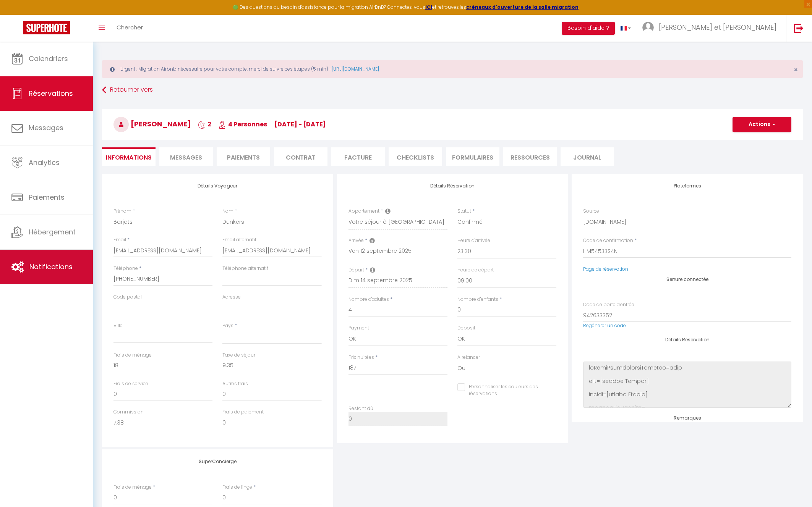 The height and width of the screenshot is (507, 812). I want to click on li: Informations, so click(129, 157).